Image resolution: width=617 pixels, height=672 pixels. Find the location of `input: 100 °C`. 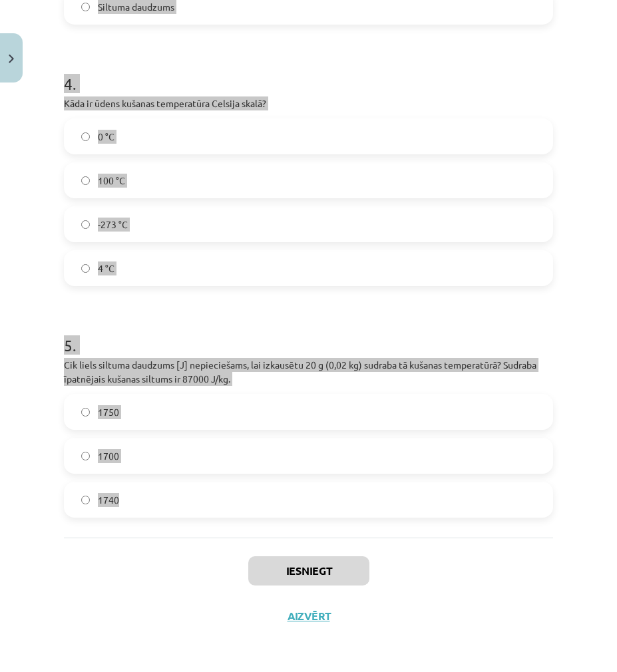

input: 100 °C is located at coordinates (85, 180).